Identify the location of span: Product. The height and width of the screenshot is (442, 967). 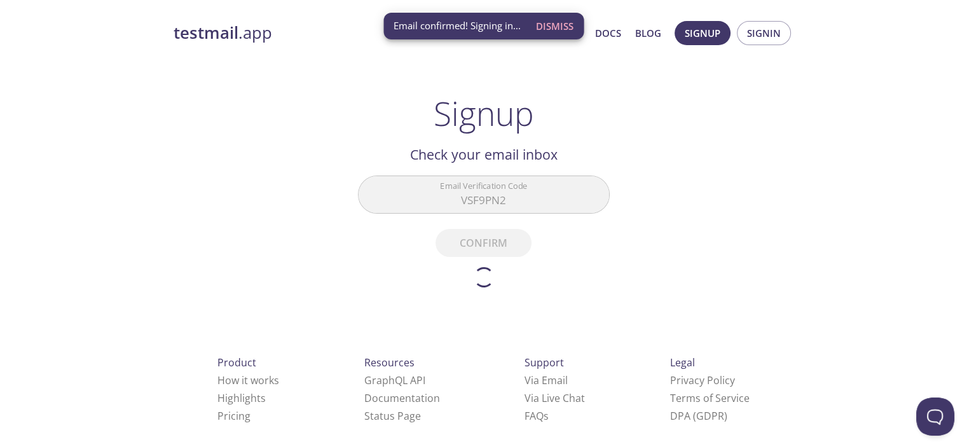
(237, 362).